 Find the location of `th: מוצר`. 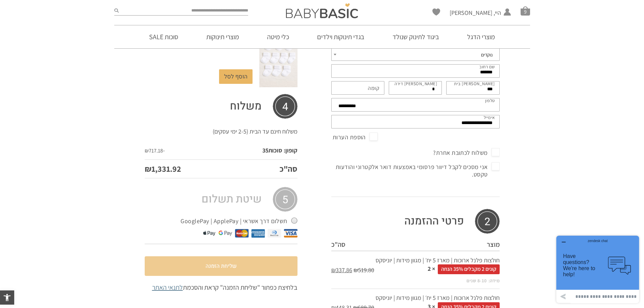

th: מוצר is located at coordinates (437, 245).